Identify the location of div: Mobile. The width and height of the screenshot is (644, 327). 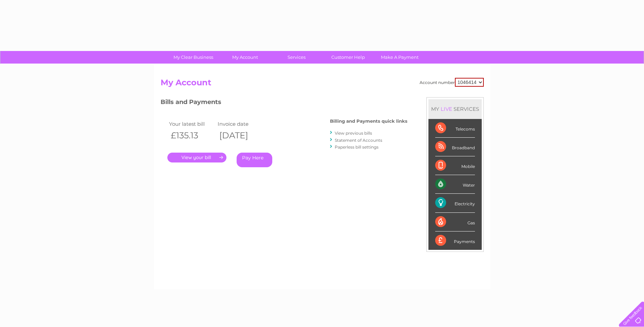
(455, 166).